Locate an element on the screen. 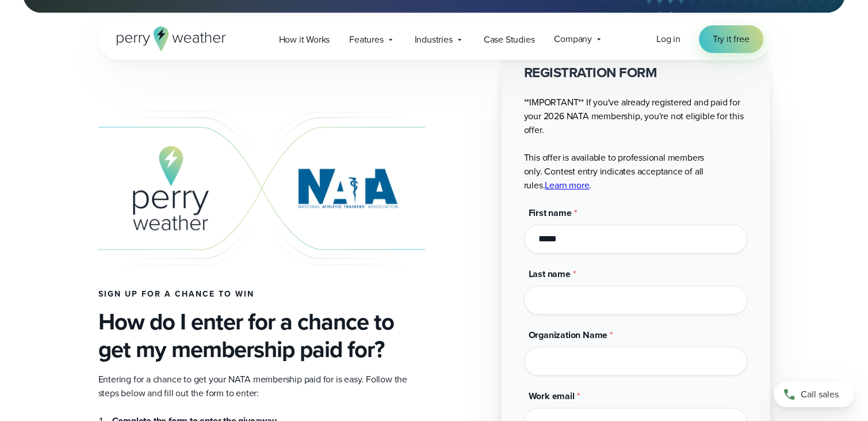  h3: How do I enter for a chance to get my membership paid for? is located at coordinates (261, 336).